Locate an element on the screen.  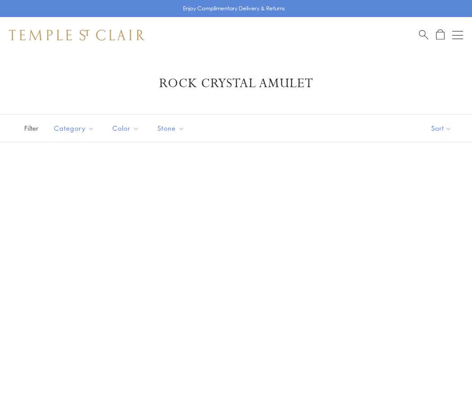
span: Category is located at coordinates (75, 128).